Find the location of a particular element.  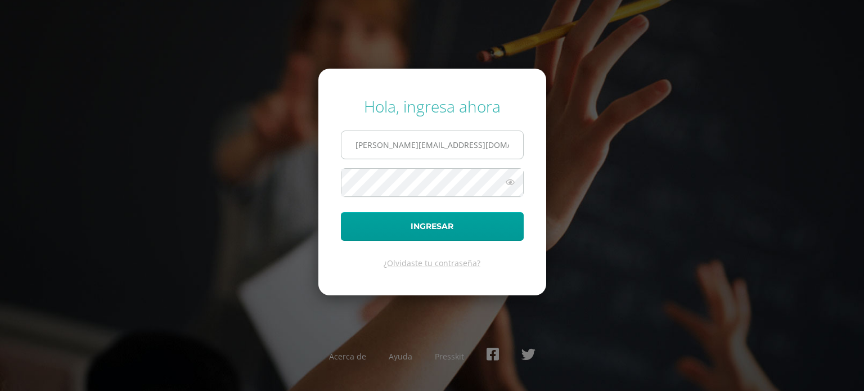

button: Ingresar is located at coordinates (432, 226).